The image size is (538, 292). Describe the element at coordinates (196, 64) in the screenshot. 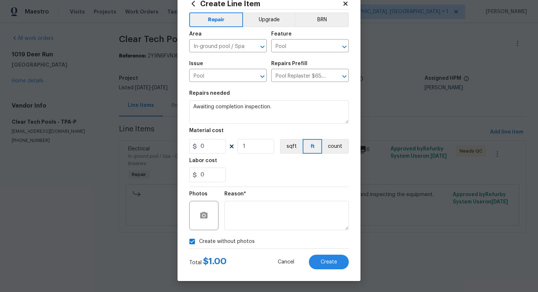

I see `h5: Issue` at that location.